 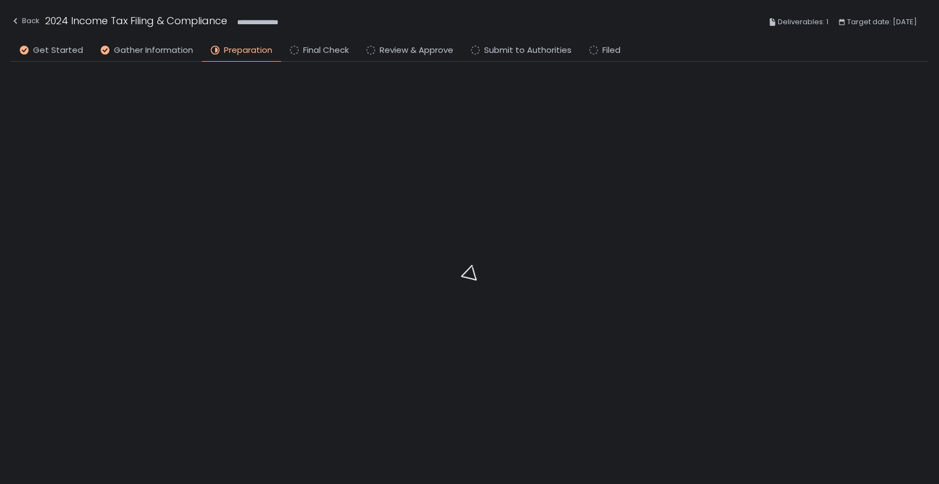 I want to click on span: Review & Approve, so click(x=417, y=50).